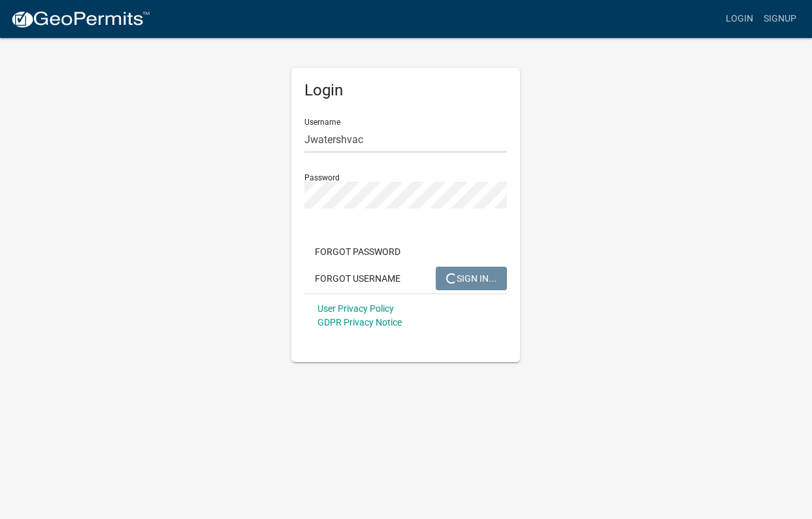 Image resolution: width=812 pixels, height=519 pixels. I want to click on a: GDPR Privacy Notice, so click(359, 322).